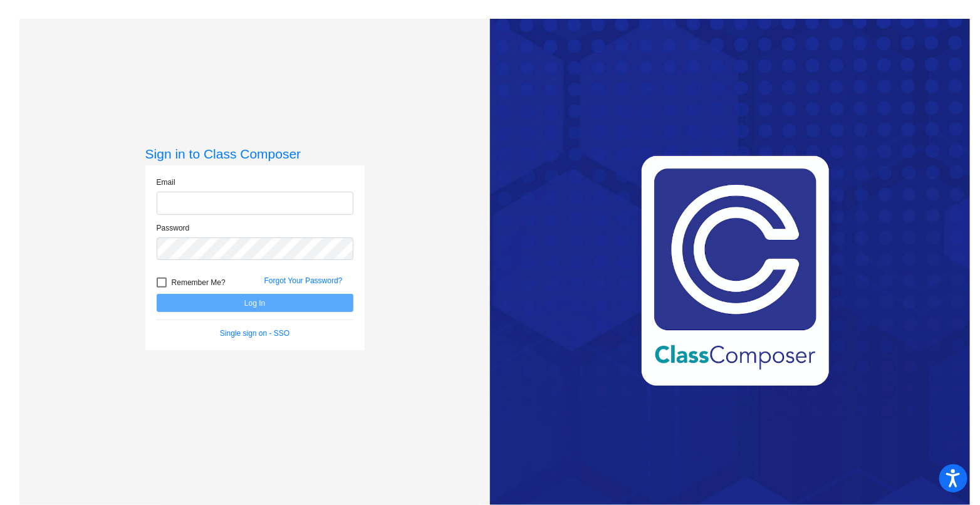 This screenshot has width=980, height=505. What do you see at coordinates (173, 228) in the screenshot?
I see `label: Password` at bounding box center [173, 228].